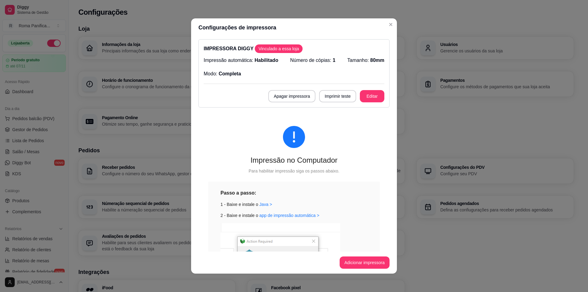 The width and height of the screenshot is (588, 292). Describe the element at coordinates (294, 171) in the screenshot. I see `div: Para habilitar impressão siga os passos abaixo.` at that location.